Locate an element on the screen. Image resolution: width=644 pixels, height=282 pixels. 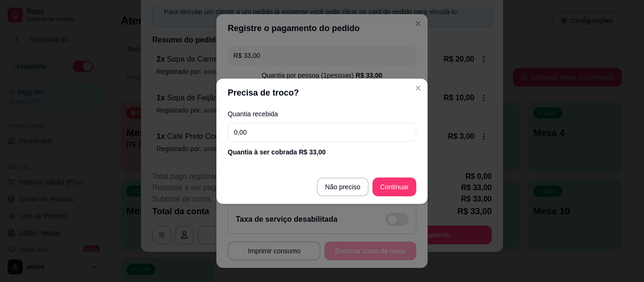
button: Continuar is located at coordinates (394, 187).